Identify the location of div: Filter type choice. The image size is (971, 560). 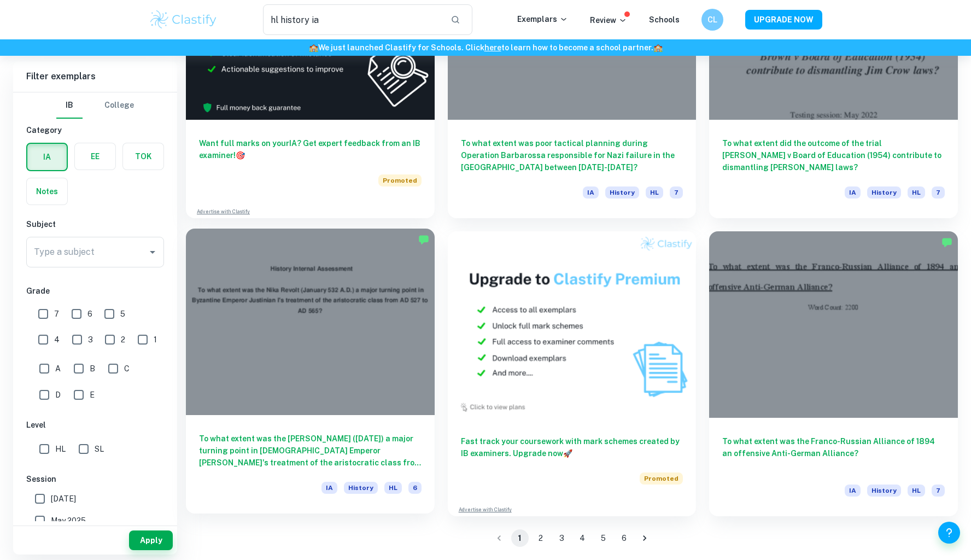
(95, 106).